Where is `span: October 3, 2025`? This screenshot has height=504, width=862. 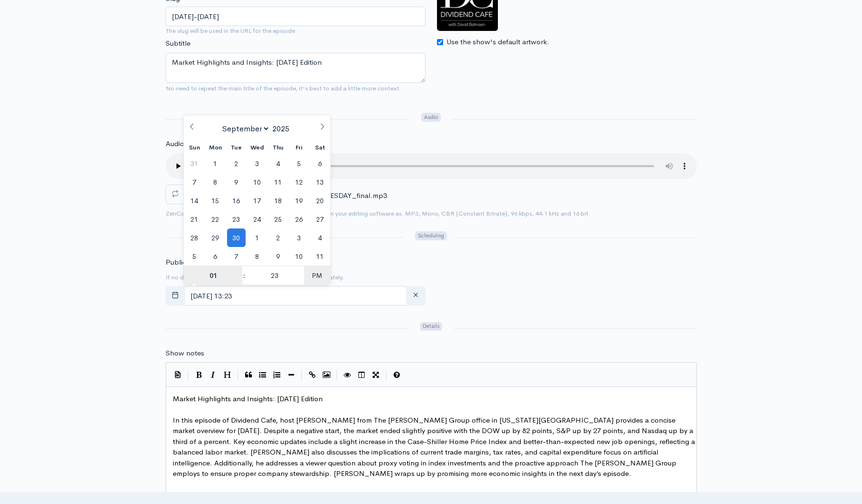
span: October 3, 2025 is located at coordinates (298, 237).